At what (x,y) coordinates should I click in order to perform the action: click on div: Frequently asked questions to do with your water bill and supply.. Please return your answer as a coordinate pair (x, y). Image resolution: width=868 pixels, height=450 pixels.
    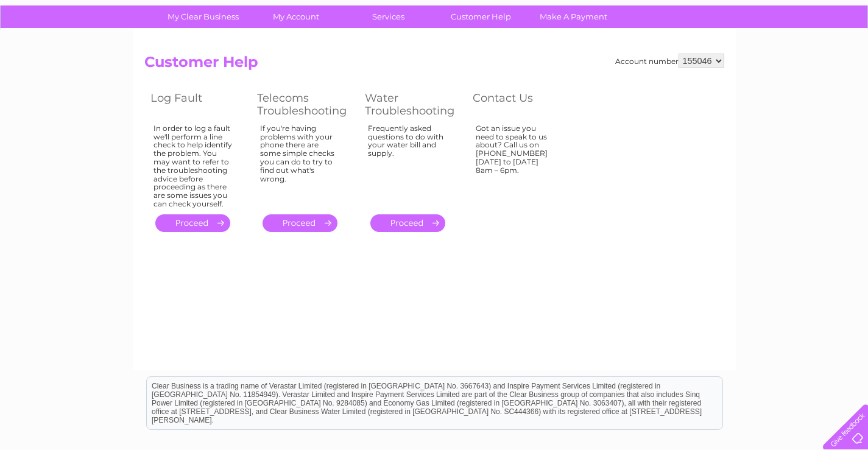
    Looking at the image, I should click on (408, 164).